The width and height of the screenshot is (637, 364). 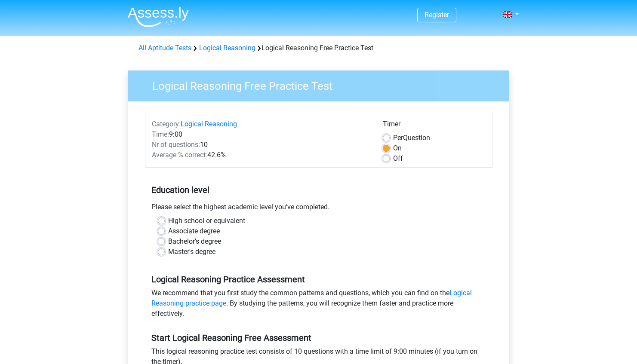 I want to click on div: Please select the highest academic level you’ve completed., so click(x=319, y=208).